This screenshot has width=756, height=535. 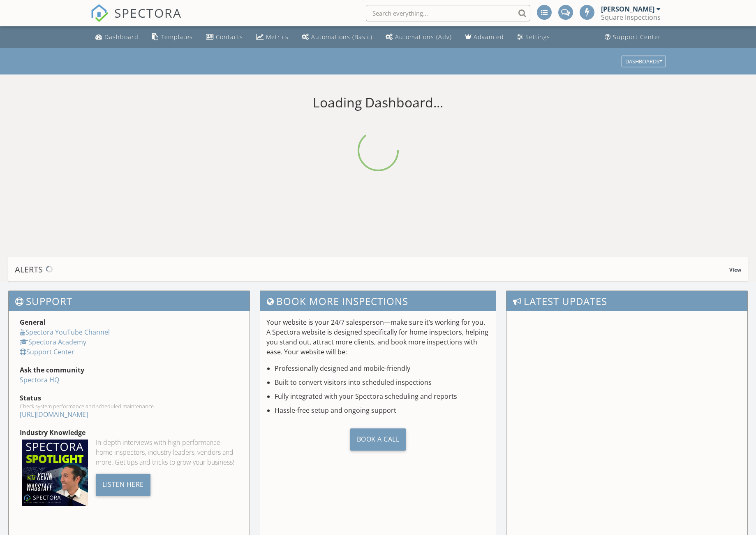 What do you see at coordinates (378, 301) in the screenshot?
I see `h3: Book More Inspections` at bounding box center [378, 301].